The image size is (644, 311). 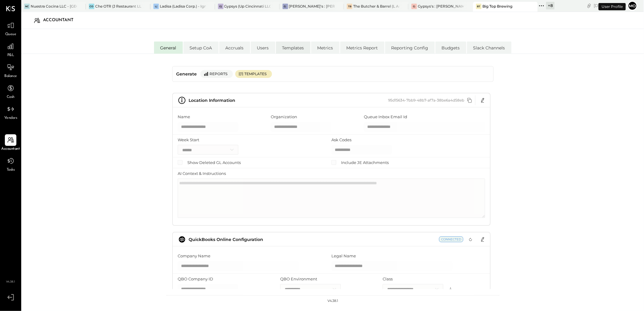 What do you see at coordinates (388, 279) in the screenshot?
I see `label: Class` at bounding box center [388, 279].